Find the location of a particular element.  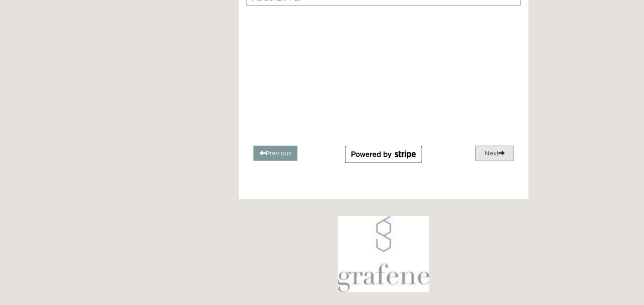

a: Book a table at Grafene Restaurant @ Losehill is located at coordinates (384, 254).